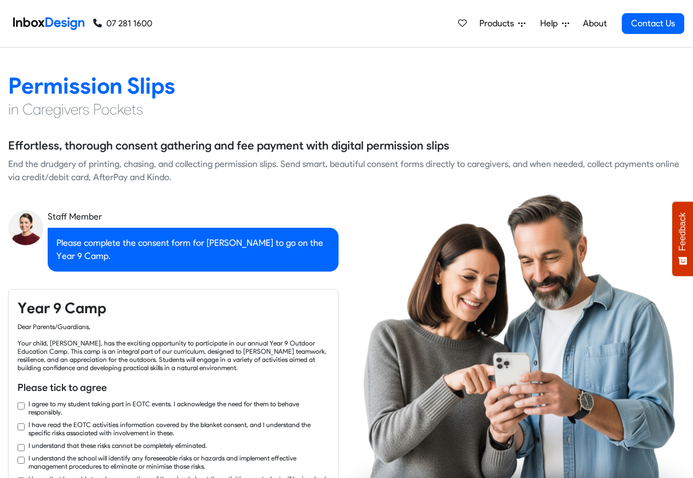  What do you see at coordinates (173, 388) in the screenshot?
I see `h6: Please tick to agree` at bounding box center [173, 388].